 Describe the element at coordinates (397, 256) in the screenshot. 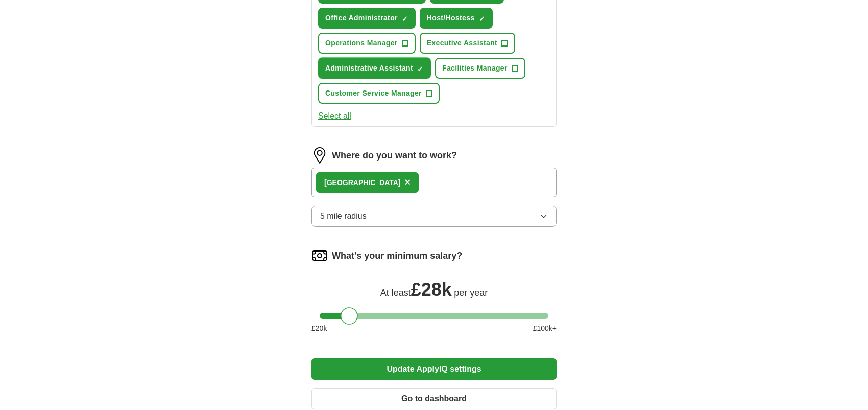

I see `label: What's your minimum salary?` at that location.